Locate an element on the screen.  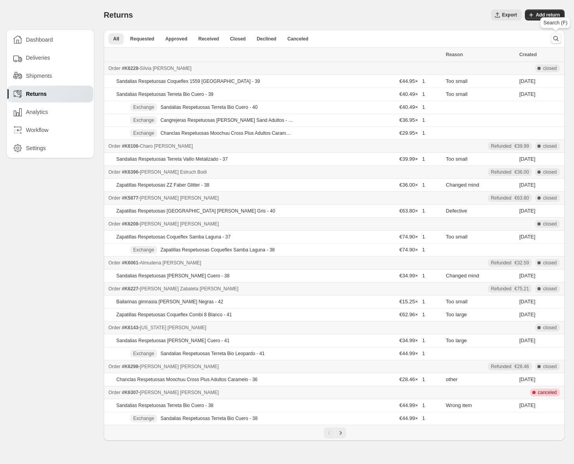
span: #K6396 is located at coordinates (130, 172).